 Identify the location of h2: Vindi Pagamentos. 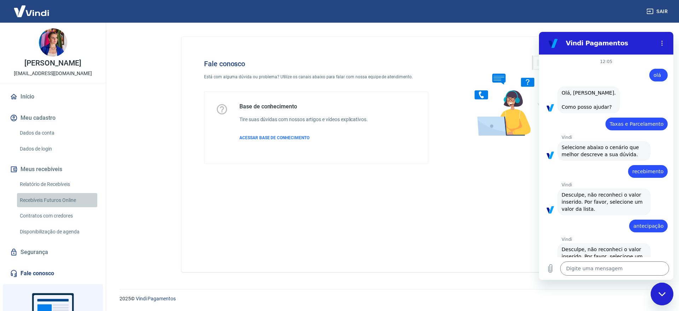
(70, 11).